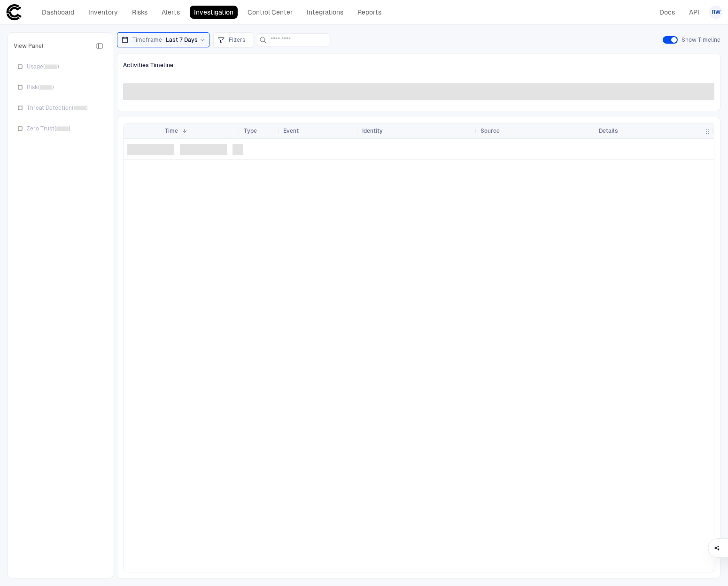 The width and height of the screenshot is (728, 586). I want to click on span: Timeframe, so click(147, 40).